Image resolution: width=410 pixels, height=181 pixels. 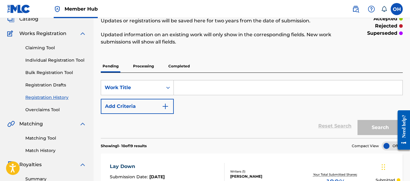 I want to click on p: Completed, so click(x=179, y=66).